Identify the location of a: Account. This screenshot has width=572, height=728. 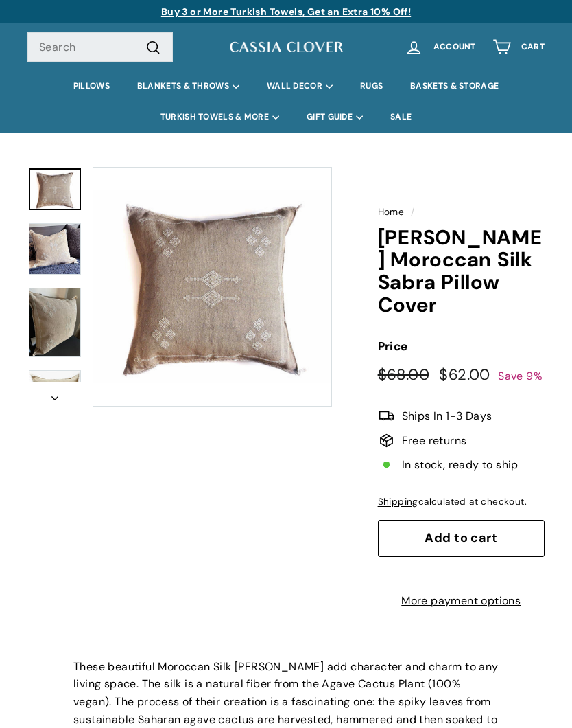
(441, 47).